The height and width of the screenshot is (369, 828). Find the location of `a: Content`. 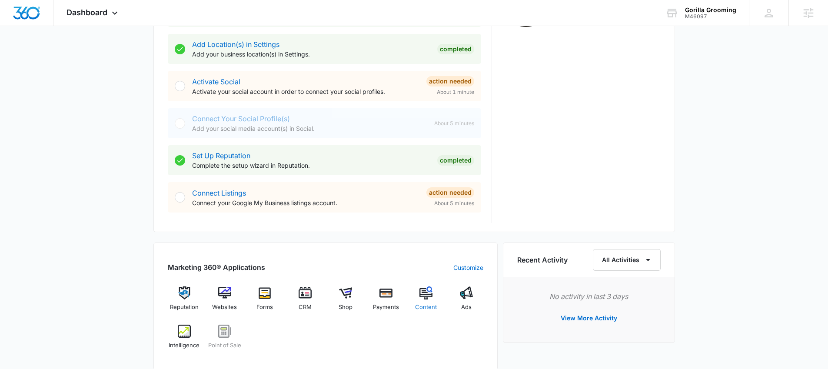

a: Content is located at coordinates (426, 302).